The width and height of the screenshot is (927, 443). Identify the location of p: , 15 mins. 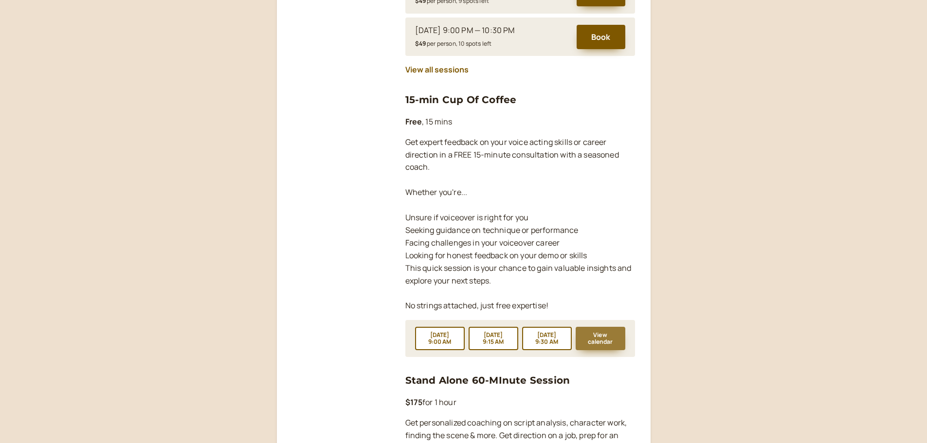
(520, 122).